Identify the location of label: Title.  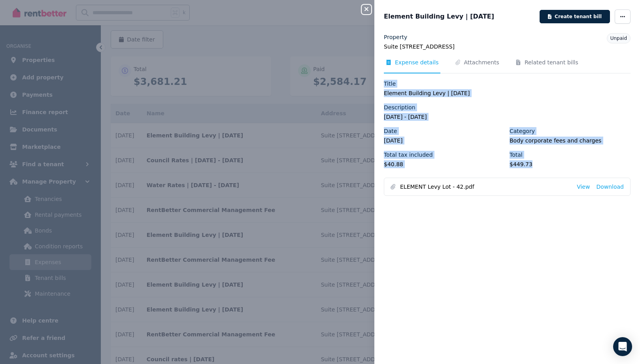
(390, 83).